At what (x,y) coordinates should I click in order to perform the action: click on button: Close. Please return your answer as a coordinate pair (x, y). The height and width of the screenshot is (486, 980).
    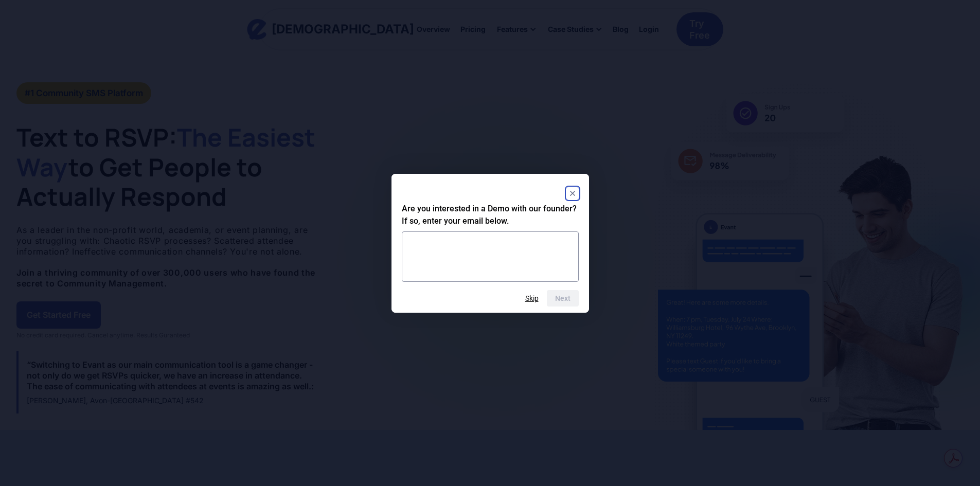
    Looking at the image, I should click on (573, 194).